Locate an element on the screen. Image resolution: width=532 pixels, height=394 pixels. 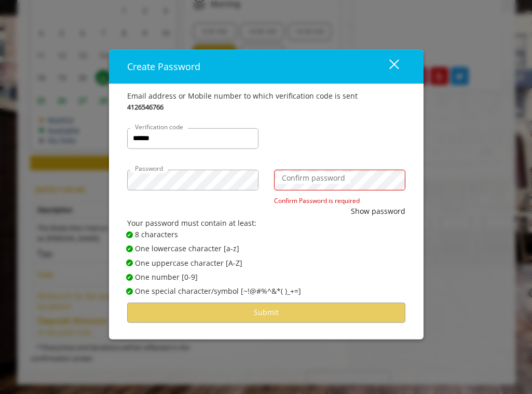
input: Confirm password is located at coordinates (340, 180).